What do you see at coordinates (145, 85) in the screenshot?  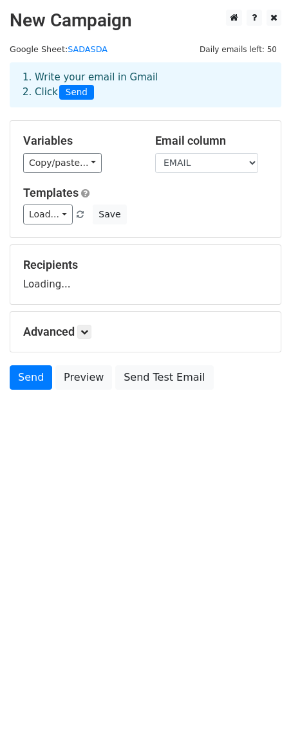 I see `div: 1. Write your email in Gmail 2. Click` at bounding box center [145, 85].